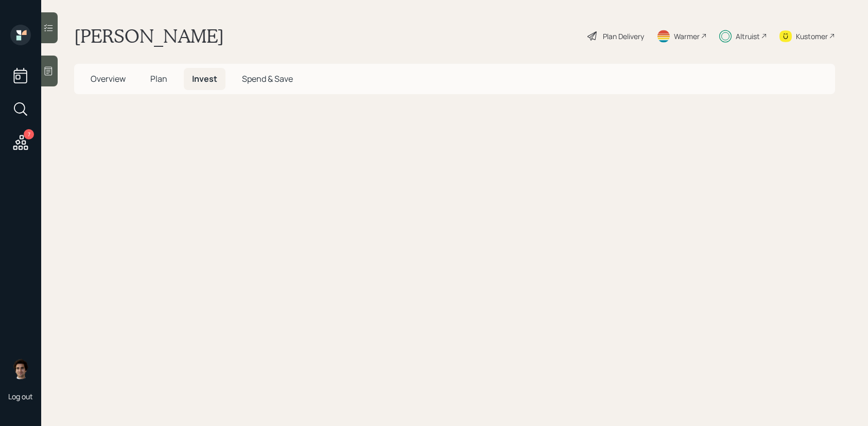 The height and width of the screenshot is (426, 868). What do you see at coordinates (21, 369) in the screenshot?
I see `img: harrison-schaefer-headshot-2.png` at bounding box center [21, 369].